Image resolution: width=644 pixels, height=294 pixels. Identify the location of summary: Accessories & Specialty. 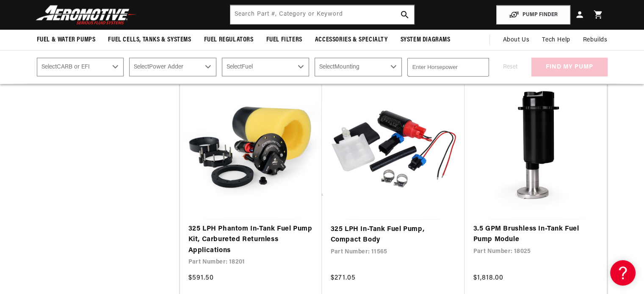
(352, 40).